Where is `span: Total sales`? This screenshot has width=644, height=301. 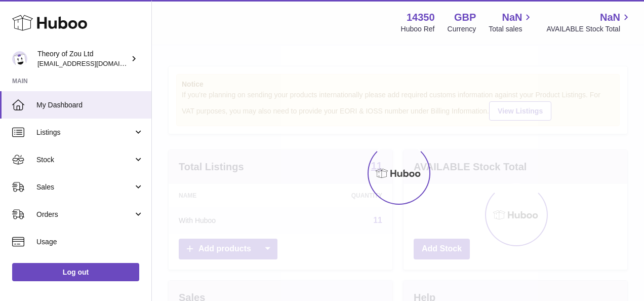 span: Total sales is located at coordinates (511, 29).